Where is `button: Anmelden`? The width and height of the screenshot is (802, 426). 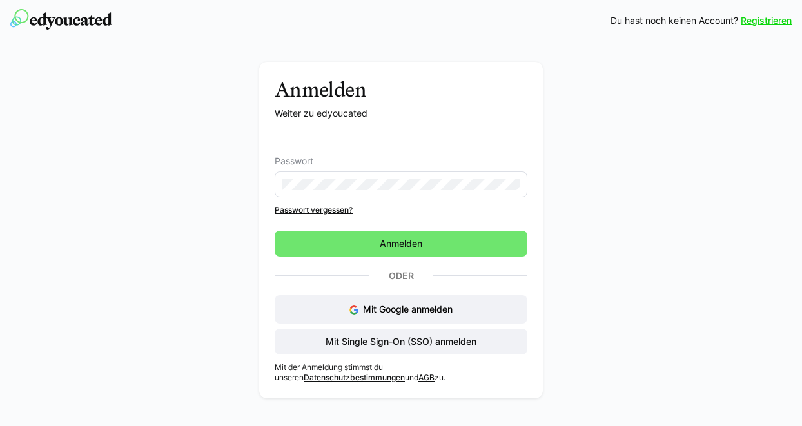 button: Anmelden is located at coordinates (401, 244).